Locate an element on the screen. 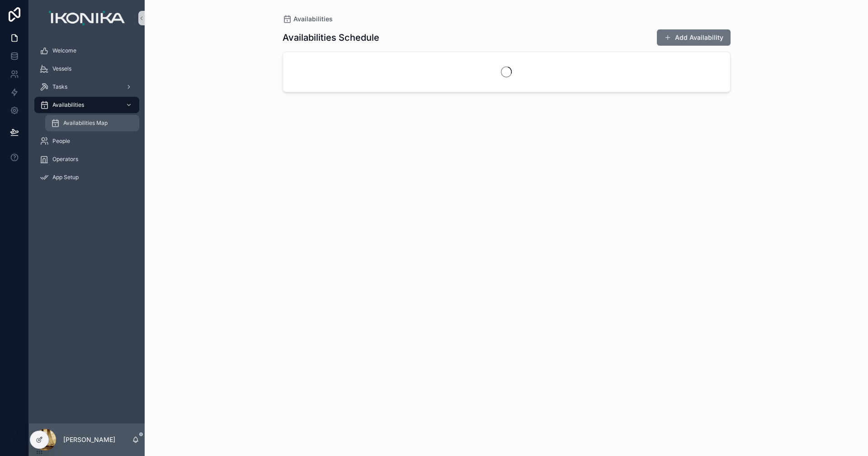 The width and height of the screenshot is (868, 456). a: Welcome is located at coordinates (87, 51).